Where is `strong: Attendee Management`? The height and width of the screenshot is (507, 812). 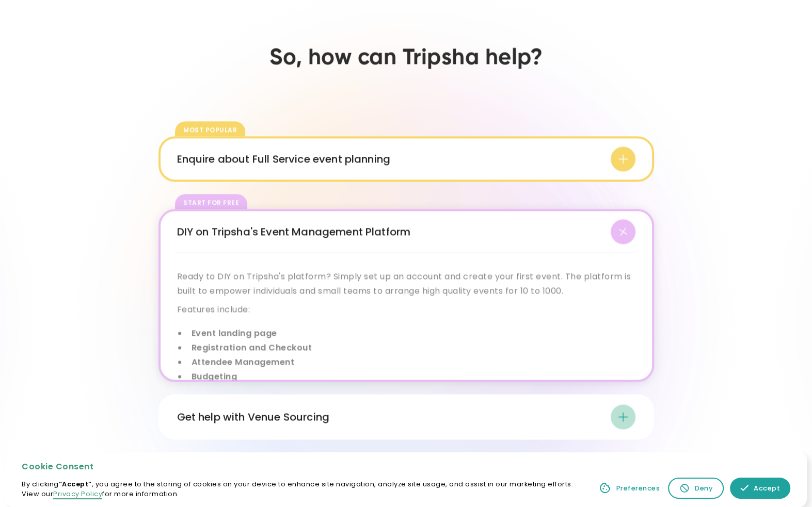 strong: Attendee Management is located at coordinates (243, 362).